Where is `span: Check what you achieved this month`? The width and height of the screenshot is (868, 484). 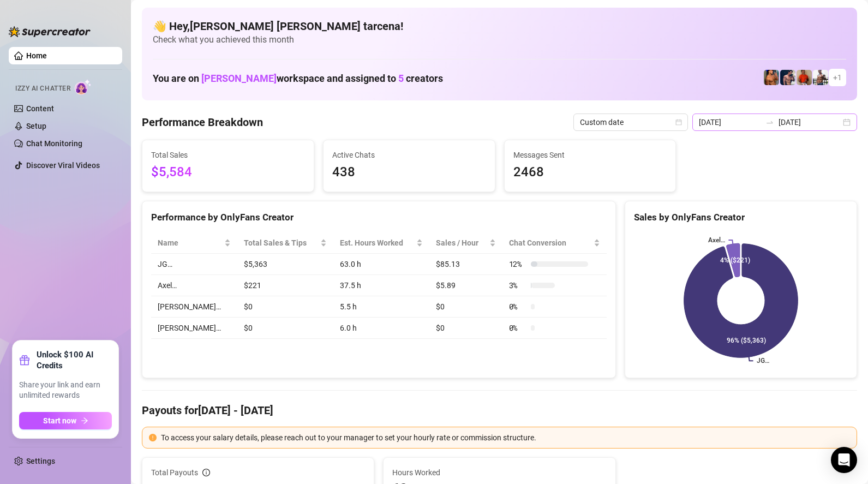 span: Check what you achieved this month is located at coordinates (499, 40).